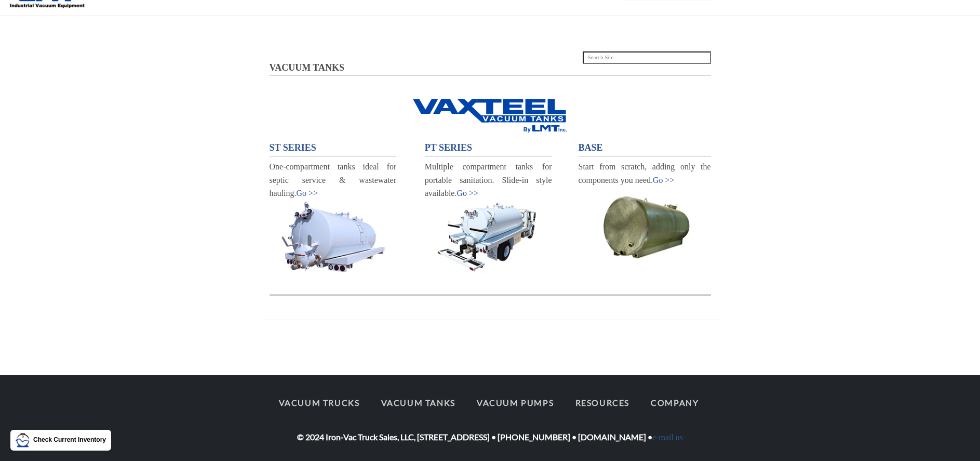 The width and height of the screenshot is (980, 461). Describe the element at coordinates (645, 225) in the screenshot. I see `a: Base Tanks` at that location.